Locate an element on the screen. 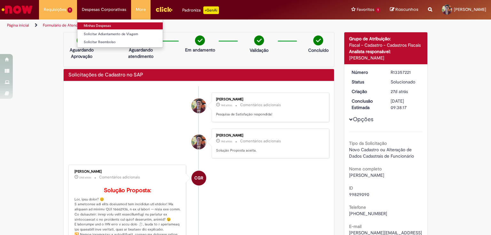 The image size is (491, 235). h2: Solicitações de Cadastro no SAP Histórico de tíquete is located at coordinates (106, 75).